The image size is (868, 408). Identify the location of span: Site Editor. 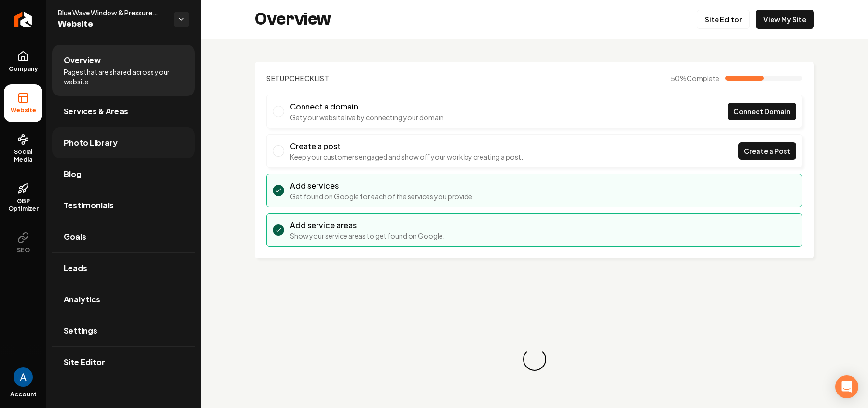
(85, 362).